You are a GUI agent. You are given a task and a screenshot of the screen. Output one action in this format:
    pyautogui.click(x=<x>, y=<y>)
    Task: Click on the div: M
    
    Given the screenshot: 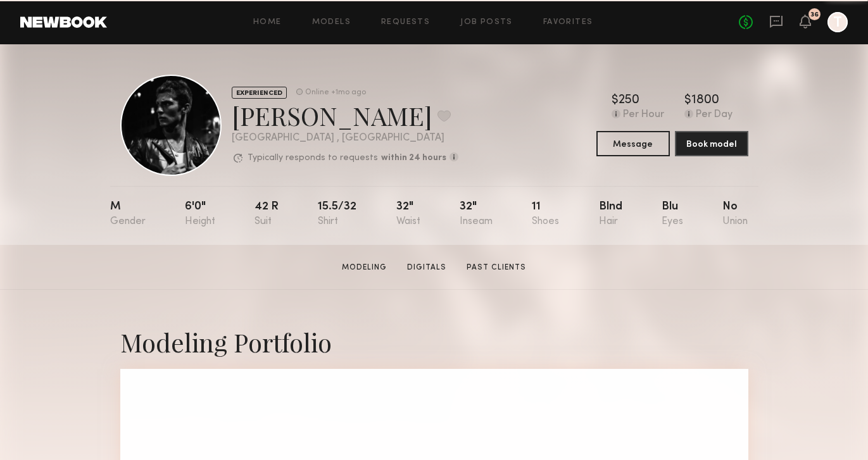 What is the action you would take?
    pyautogui.click(x=128, y=214)
    